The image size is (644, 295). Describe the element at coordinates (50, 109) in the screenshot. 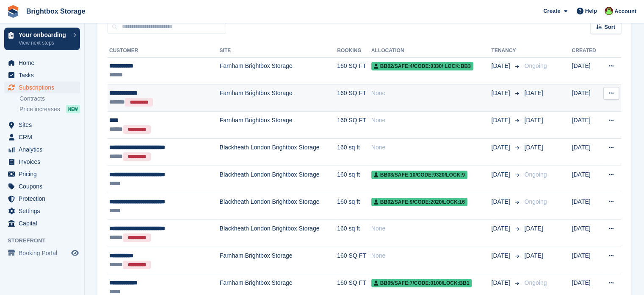

I see `a: Price increases NEW` at that location.